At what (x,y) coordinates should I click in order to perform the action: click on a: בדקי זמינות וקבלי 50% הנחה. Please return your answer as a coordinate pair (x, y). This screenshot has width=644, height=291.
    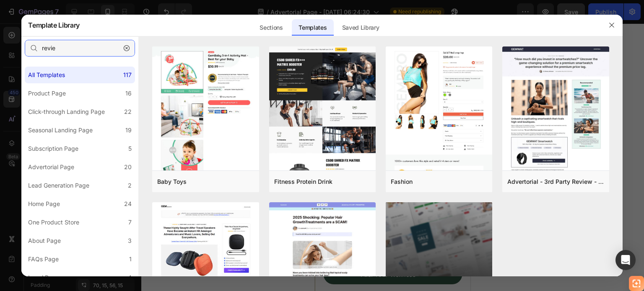
    Looking at the image, I should click on (78, 101).